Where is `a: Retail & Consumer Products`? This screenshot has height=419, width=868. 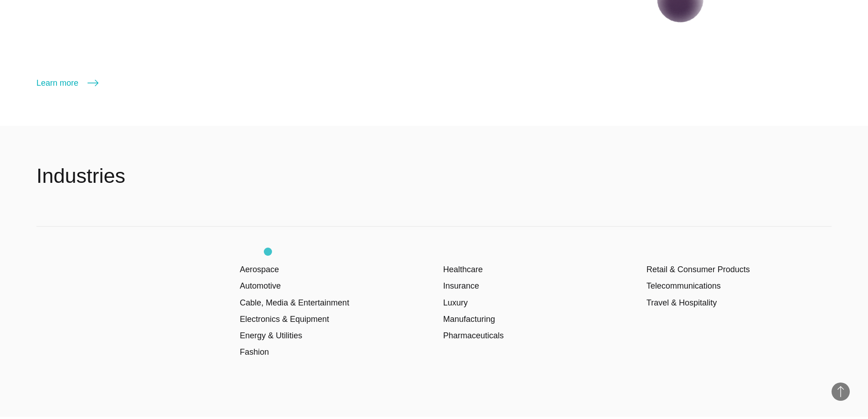 a: Retail & Consumer Products is located at coordinates (698, 269).